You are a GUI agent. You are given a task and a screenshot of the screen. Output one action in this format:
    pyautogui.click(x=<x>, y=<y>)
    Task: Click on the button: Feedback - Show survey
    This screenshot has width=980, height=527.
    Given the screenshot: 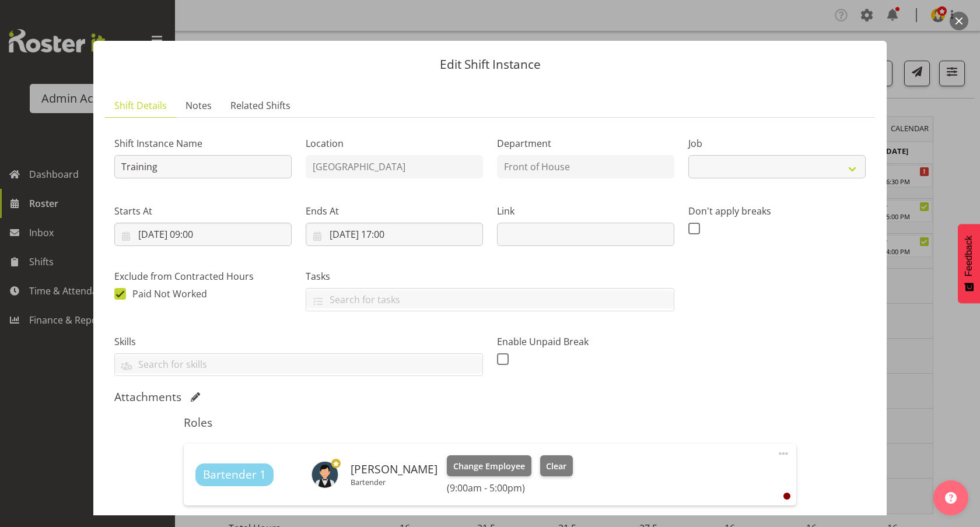 What is the action you would take?
    pyautogui.click(x=968, y=264)
    